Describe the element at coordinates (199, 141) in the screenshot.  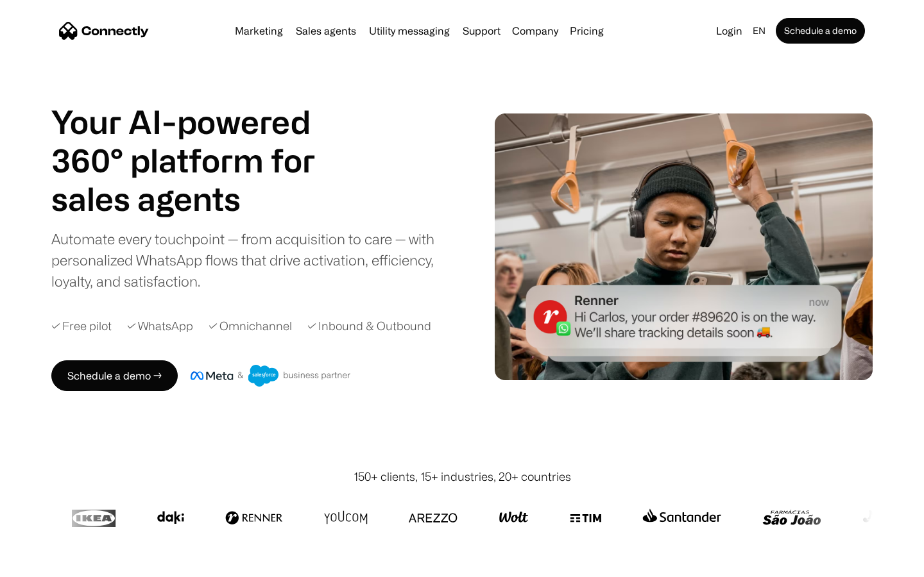
I see `h1: Your AI-powered 360° platform for` at that location.